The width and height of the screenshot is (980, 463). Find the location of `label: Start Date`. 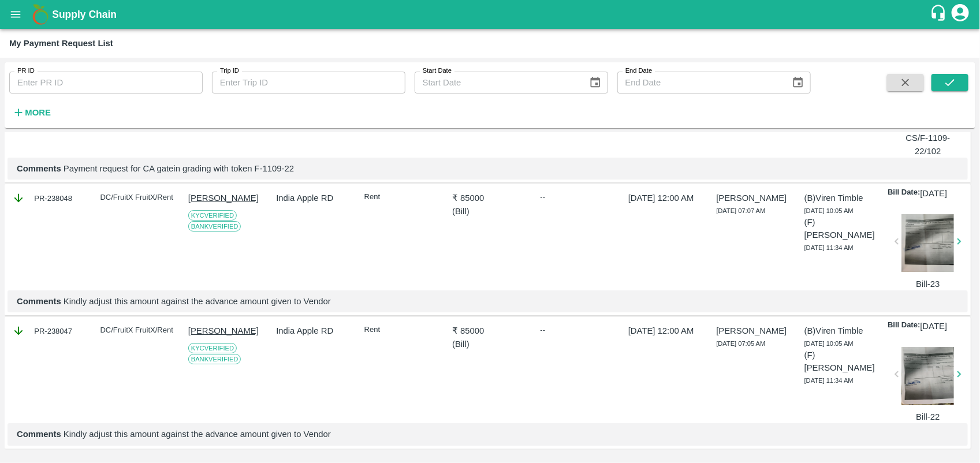

label: Start Date is located at coordinates (437, 71).